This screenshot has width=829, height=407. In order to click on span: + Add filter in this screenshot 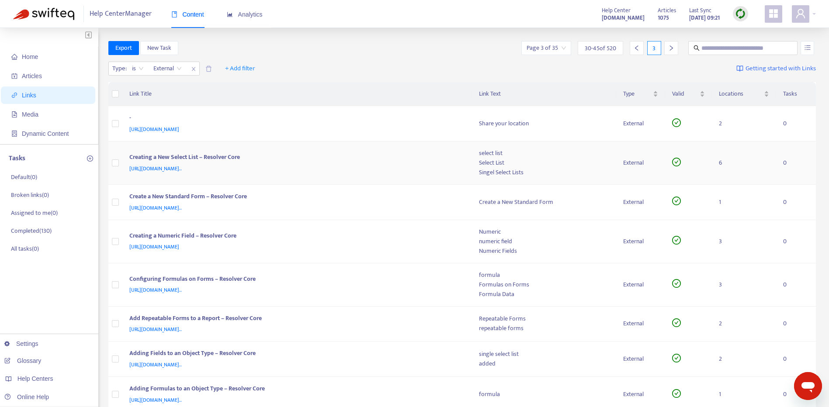, I will do `click(240, 69)`.